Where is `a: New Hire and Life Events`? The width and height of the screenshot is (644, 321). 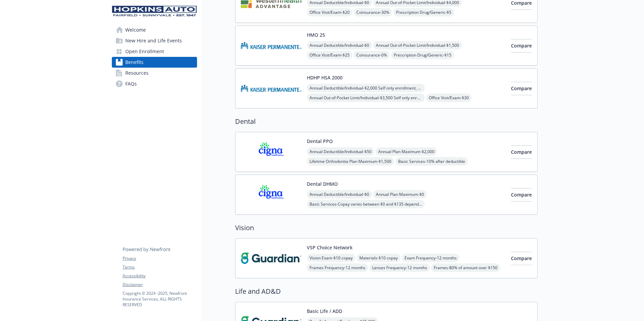 a: New Hire and Life Events is located at coordinates (154, 41).